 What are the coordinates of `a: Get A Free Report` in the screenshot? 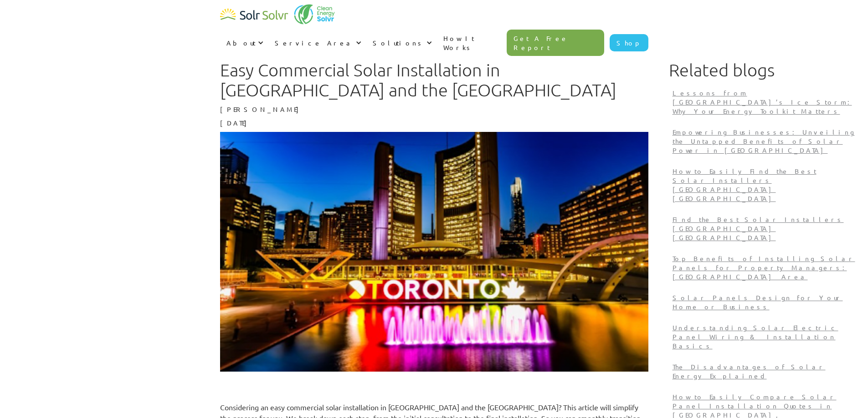 It's located at (555, 43).